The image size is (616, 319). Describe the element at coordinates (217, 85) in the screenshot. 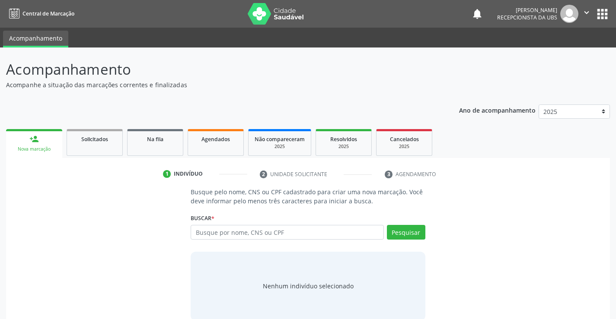

I see `p: Acompanhe a situação das marcações correntes e finalizadas` at that location.